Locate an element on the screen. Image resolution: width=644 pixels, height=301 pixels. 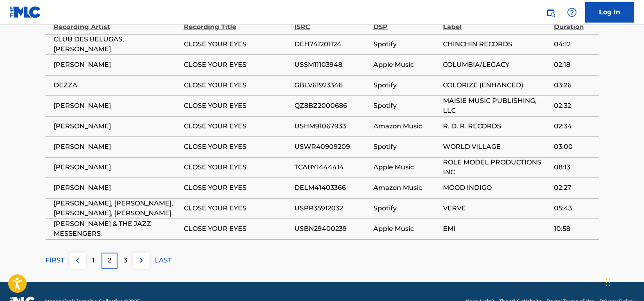
p: 2 is located at coordinates (110, 261).